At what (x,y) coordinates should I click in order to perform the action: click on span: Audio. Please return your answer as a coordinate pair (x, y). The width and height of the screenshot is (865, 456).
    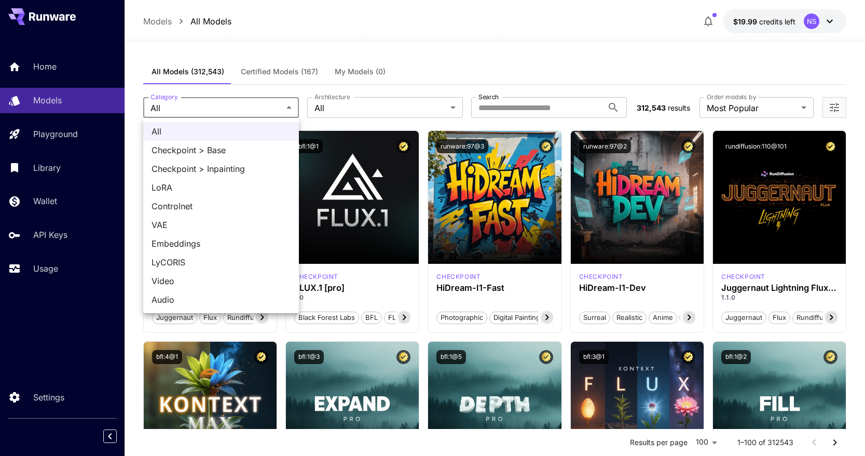
    Looking at the image, I should click on (221, 299).